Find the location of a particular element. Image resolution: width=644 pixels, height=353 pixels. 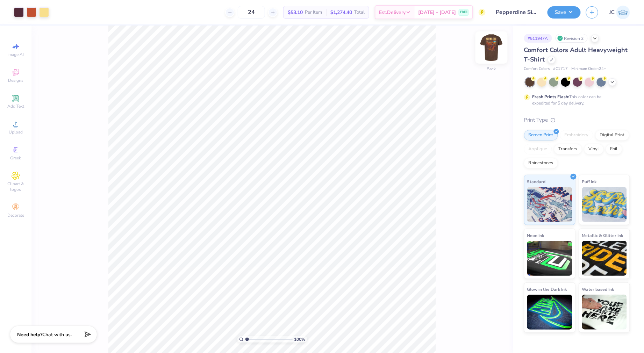

span: Water based Ink is located at coordinates (598, 289).